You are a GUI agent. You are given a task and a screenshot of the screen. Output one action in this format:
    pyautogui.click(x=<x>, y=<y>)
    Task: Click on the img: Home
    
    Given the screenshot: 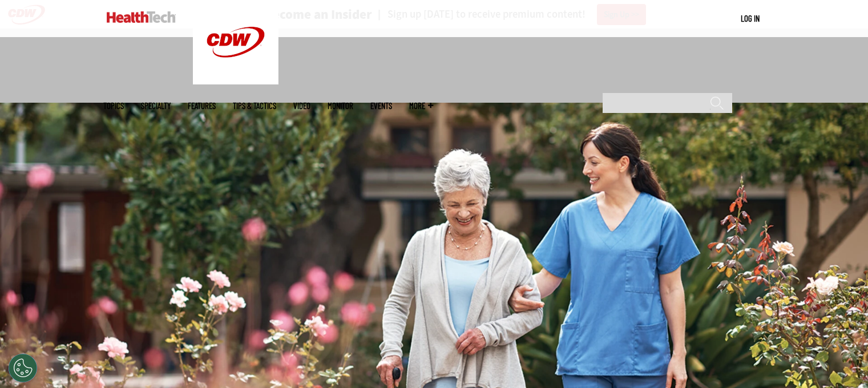 What is the action you would take?
    pyautogui.click(x=141, y=17)
    